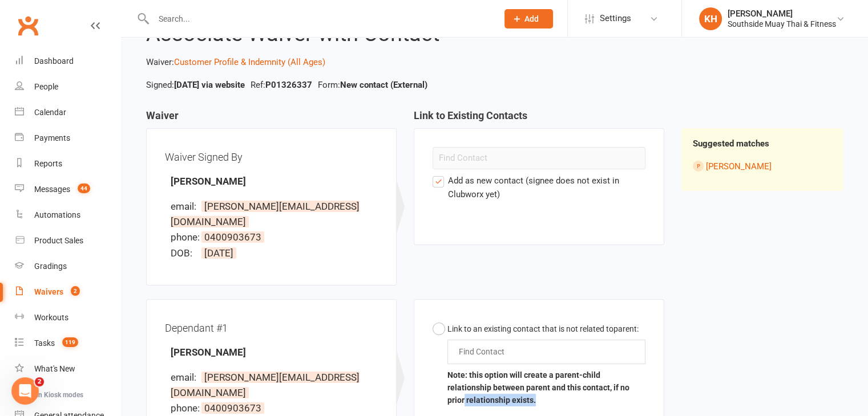 This screenshot has height=416, width=868. Describe the element at coordinates (319, 19) in the screenshot. I see `input: Search...` at that location.